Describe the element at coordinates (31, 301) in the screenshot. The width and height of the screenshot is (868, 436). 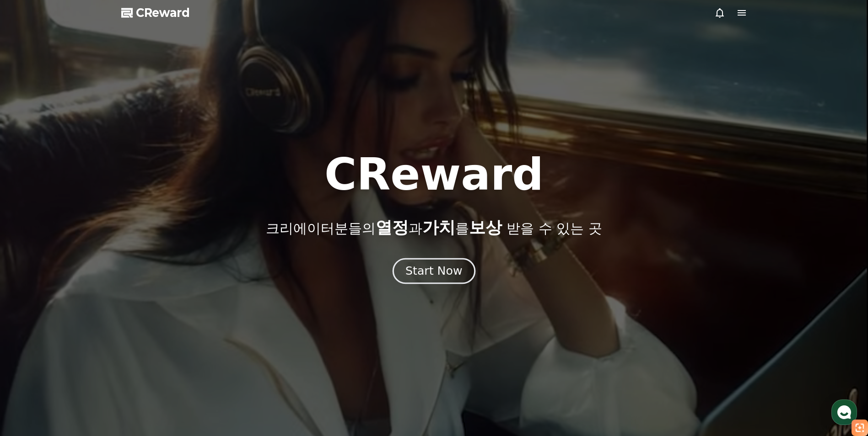
I see `a: 홈` at that location.